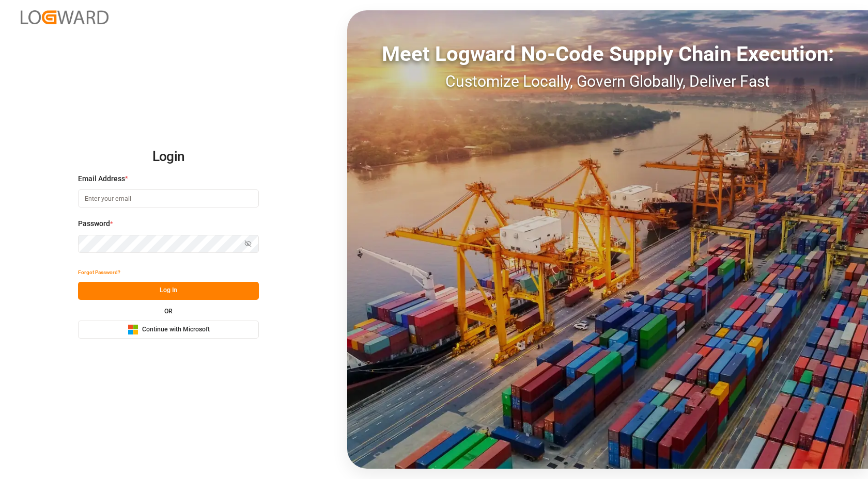  Describe the element at coordinates (168, 329) in the screenshot. I see `button: Continue with Microsoft` at that location.